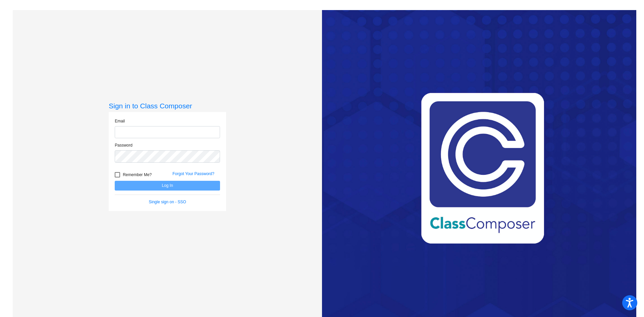 The width and height of the screenshot is (644, 317). What do you see at coordinates (167, 105) in the screenshot?
I see `h3: Sign in to Class Composer` at bounding box center [167, 105].